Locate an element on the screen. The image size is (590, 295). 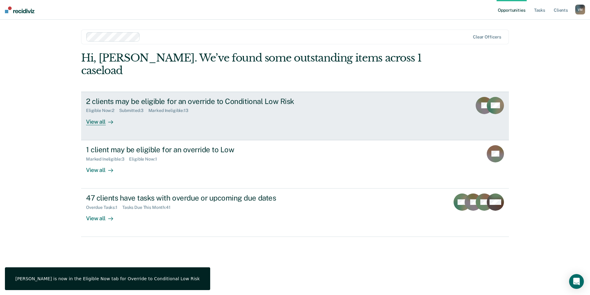
div: 2 clients may be eligible for an override to Conditional Low Risk is located at coordinates (194, 101).